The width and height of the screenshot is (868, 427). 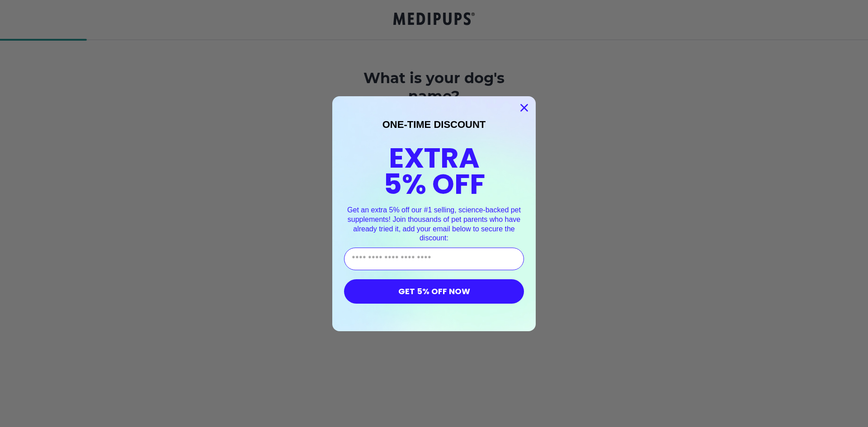 I want to click on span: 5% OFF, so click(x=434, y=184).